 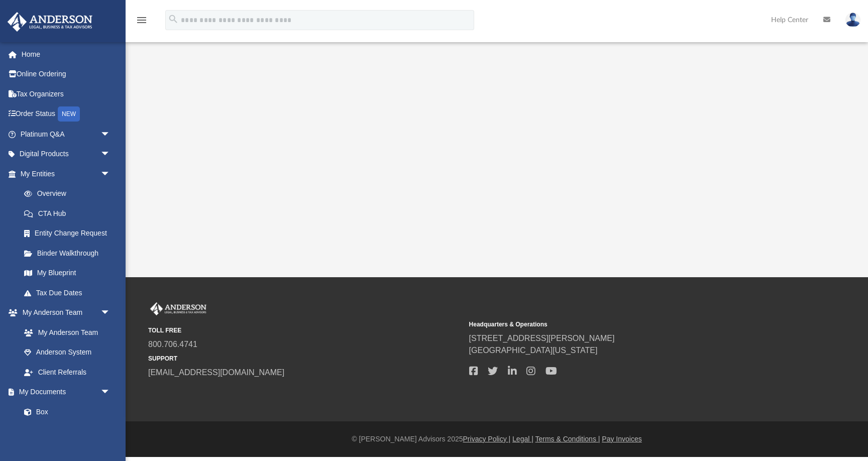 I want to click on a: Client Referrals, so click(x=67, y=372).